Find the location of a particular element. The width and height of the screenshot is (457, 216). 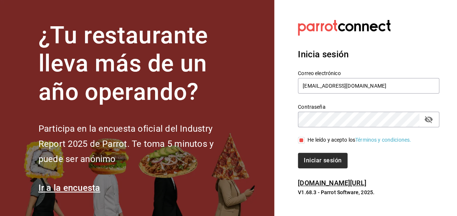

h3: Inicia sesión is located at coordinates (369, 54).